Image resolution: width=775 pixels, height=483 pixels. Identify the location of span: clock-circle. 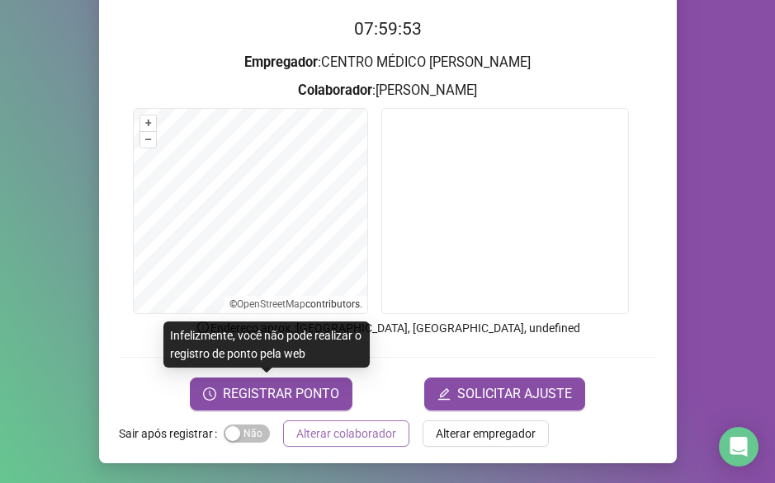
(210, 394).